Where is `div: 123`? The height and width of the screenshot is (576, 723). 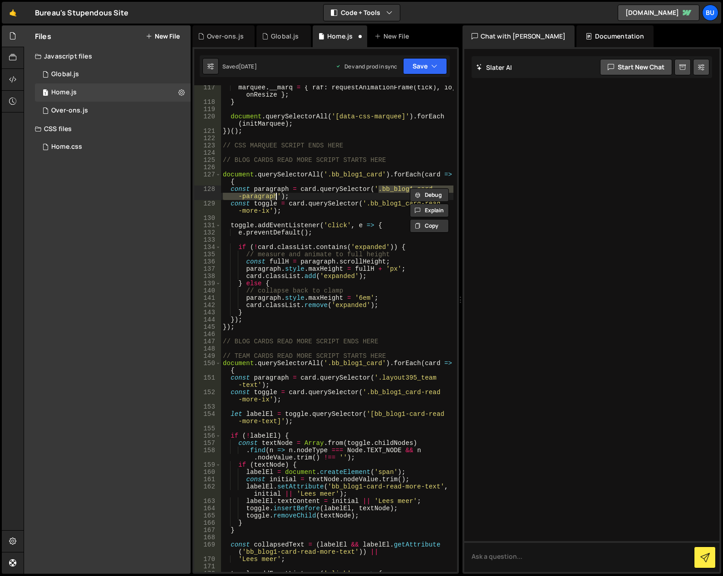
div: 123 is located at coordinates (207, 146).